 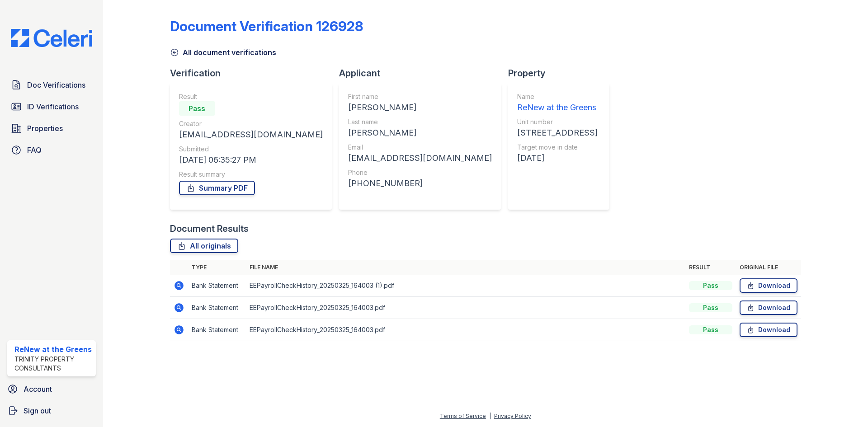 I want to click on div: Applicant, so click(x=423, y=73).